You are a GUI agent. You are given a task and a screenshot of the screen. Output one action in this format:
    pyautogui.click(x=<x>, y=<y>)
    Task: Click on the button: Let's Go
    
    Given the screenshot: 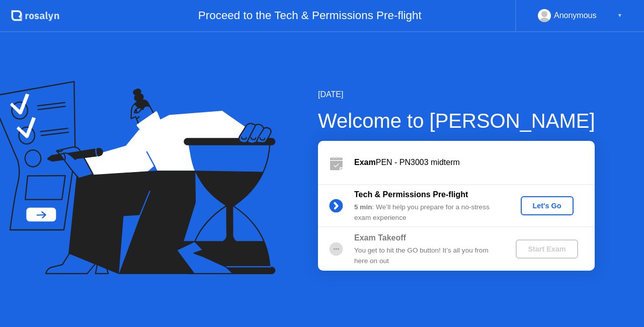 What is the action you would take?
    pyautogui.click(x=547, y=206)
    